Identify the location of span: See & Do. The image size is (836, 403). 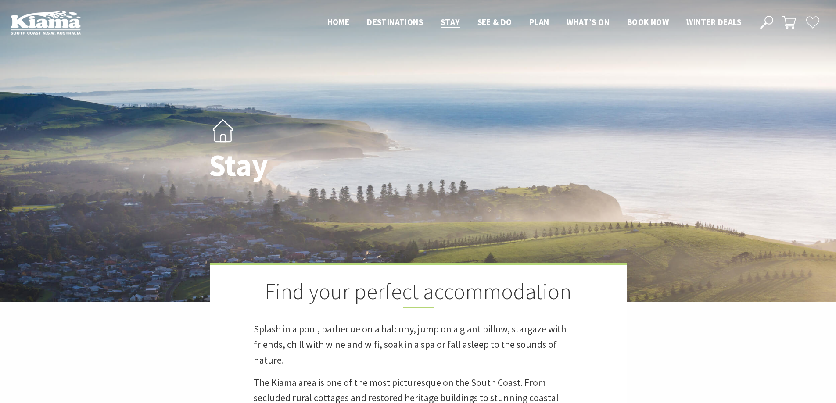
(494, 22).